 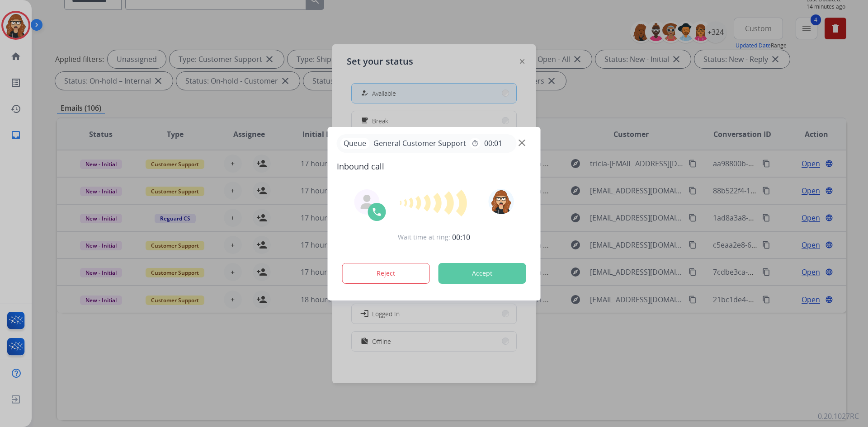 I want to click on button: Accept, so click(x=482, y=274).